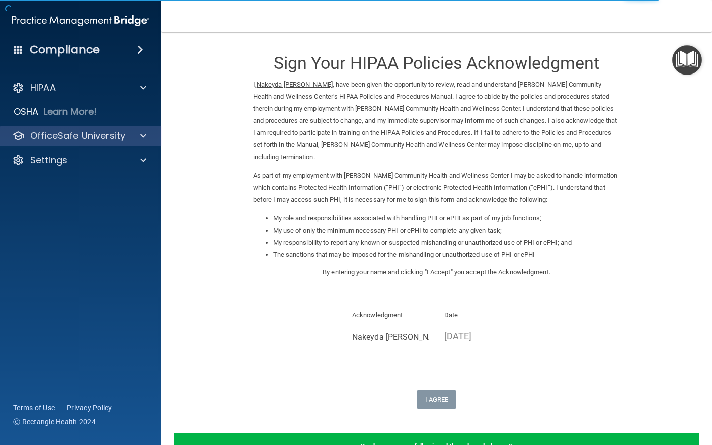 Image resolution: width=712 pixels, height=445 pixels. What do you see at coordinates (447, 242) in the screenshot?
I see `li: My responsibility to report any known or suspected mishandling or unauthorized use of PHI or ePHI...` at bounding box center [447, 242].